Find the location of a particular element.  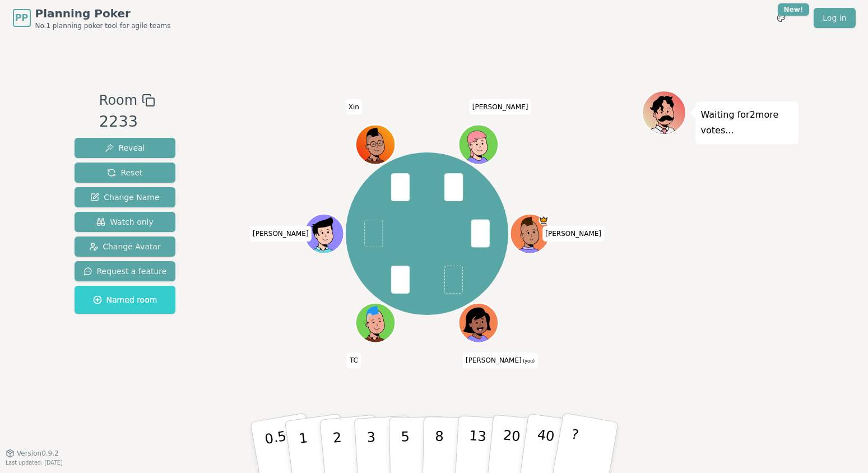

button: Click to change your avatar is located at coordinates (479, 322).